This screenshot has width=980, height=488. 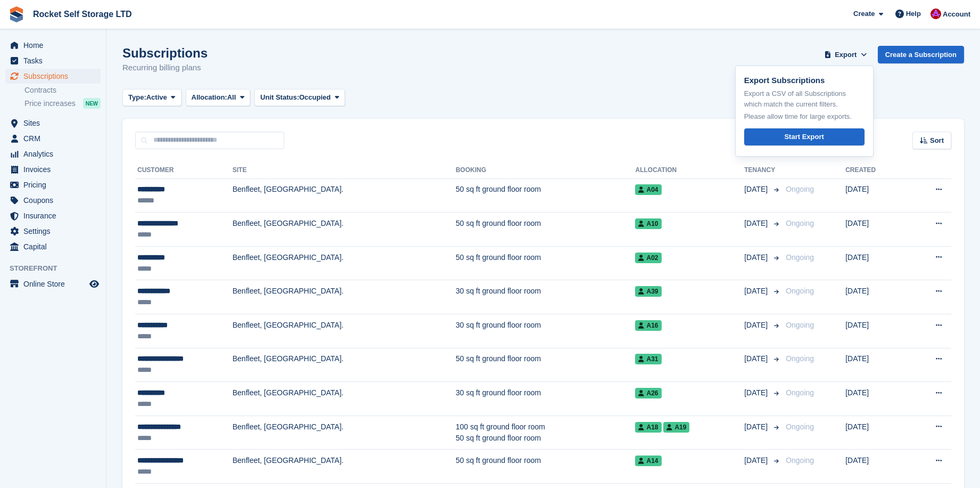 I want to click on td: 100 sq ft ground floor room 50 sq ft ground floor room, so click(x=546, y=433).